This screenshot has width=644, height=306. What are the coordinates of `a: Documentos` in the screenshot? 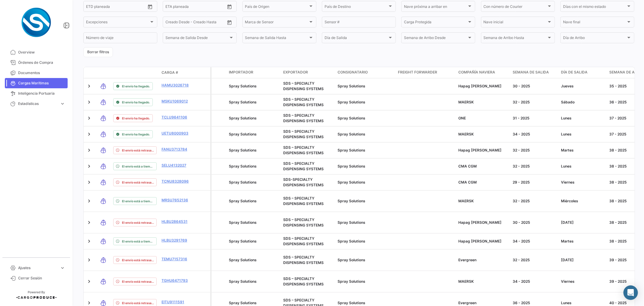 It's located at (36, 73).